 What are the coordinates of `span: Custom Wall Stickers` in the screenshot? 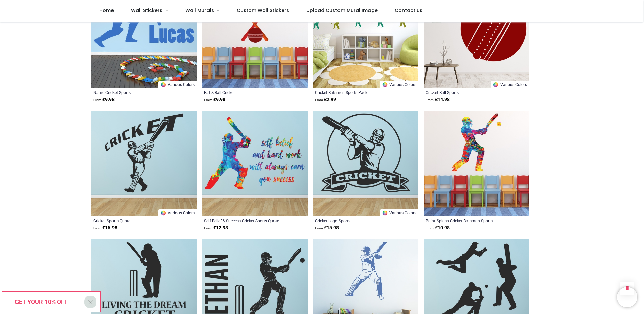 It's located at (263, 10).